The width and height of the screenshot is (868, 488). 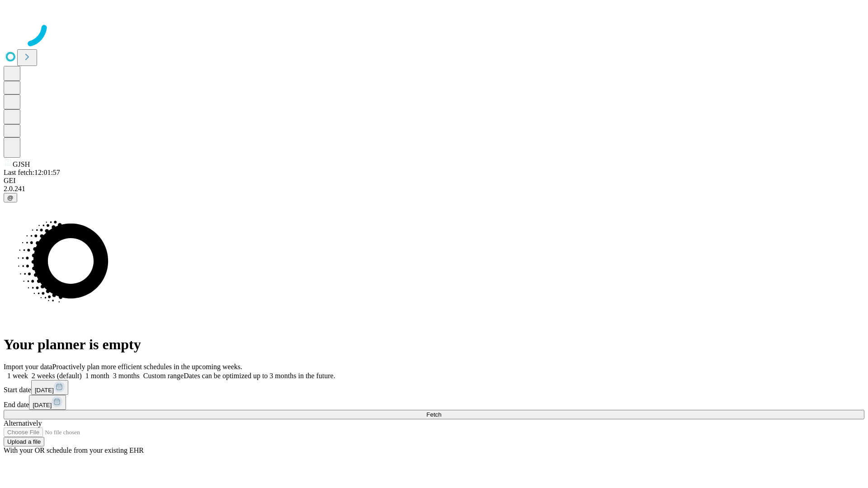 I want to click on span: 1 month, so click(x=97, y=375).